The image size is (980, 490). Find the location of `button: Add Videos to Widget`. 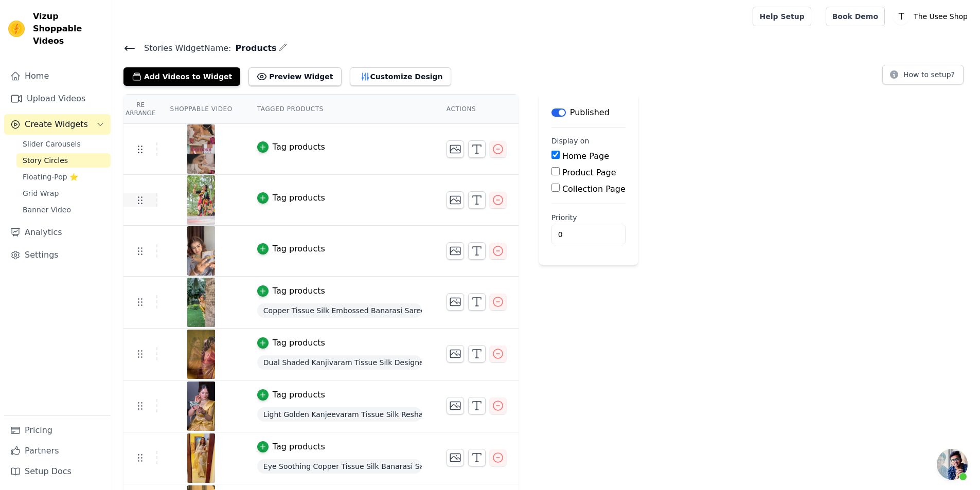

button: Add Videos to Widget is located at coordinates (181, 77).